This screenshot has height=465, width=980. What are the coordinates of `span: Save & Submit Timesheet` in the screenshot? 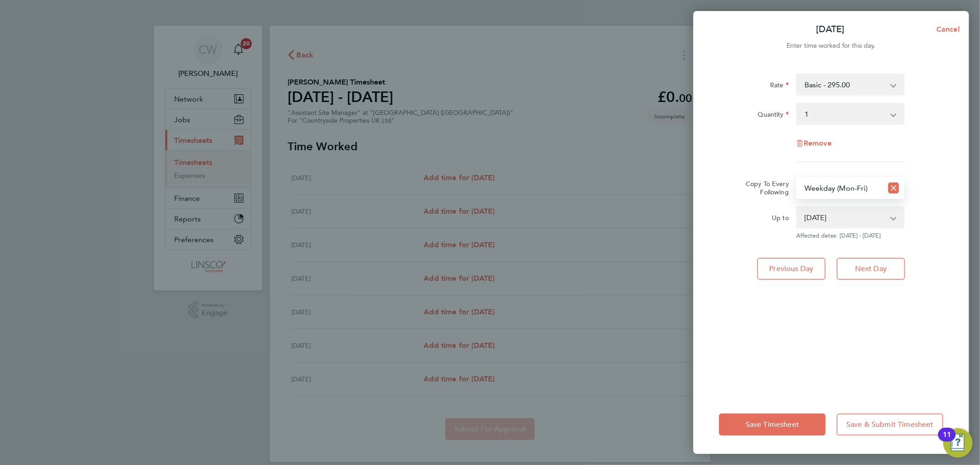 It's located at (890, 424).